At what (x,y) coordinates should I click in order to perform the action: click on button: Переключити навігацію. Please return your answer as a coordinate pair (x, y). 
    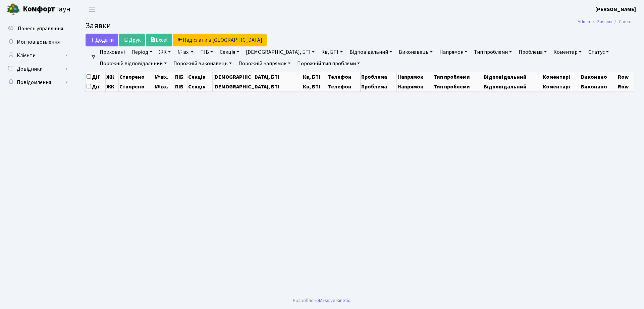
    Looking at the image, I should click on (93, 9).